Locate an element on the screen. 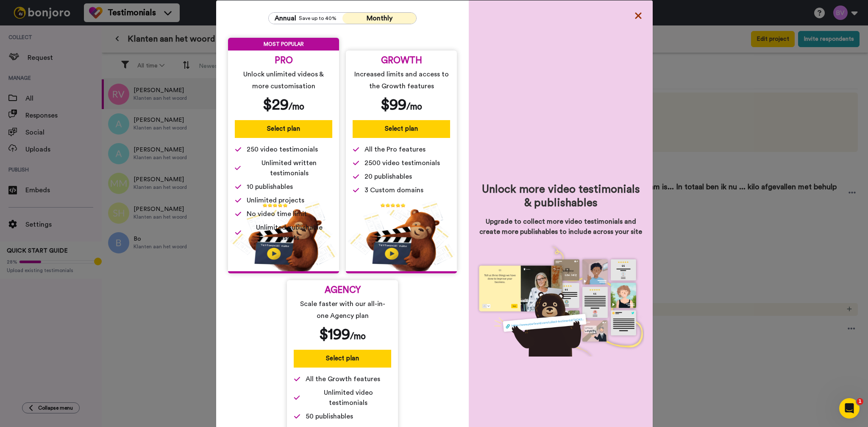 This screenshot has height=427, width=868. span: 2500 video testimonials is located at coordinates (402, 163).